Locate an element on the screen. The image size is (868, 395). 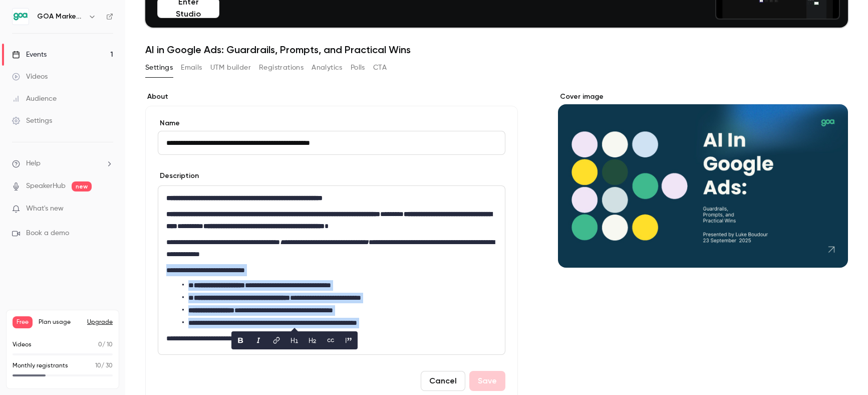
div: Events is located at coordinates (29, 55).